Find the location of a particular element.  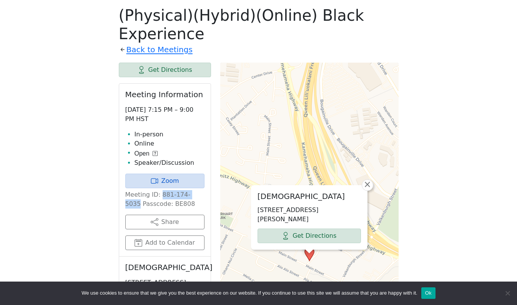

a: Zoom is located at coordinates (165, 181).